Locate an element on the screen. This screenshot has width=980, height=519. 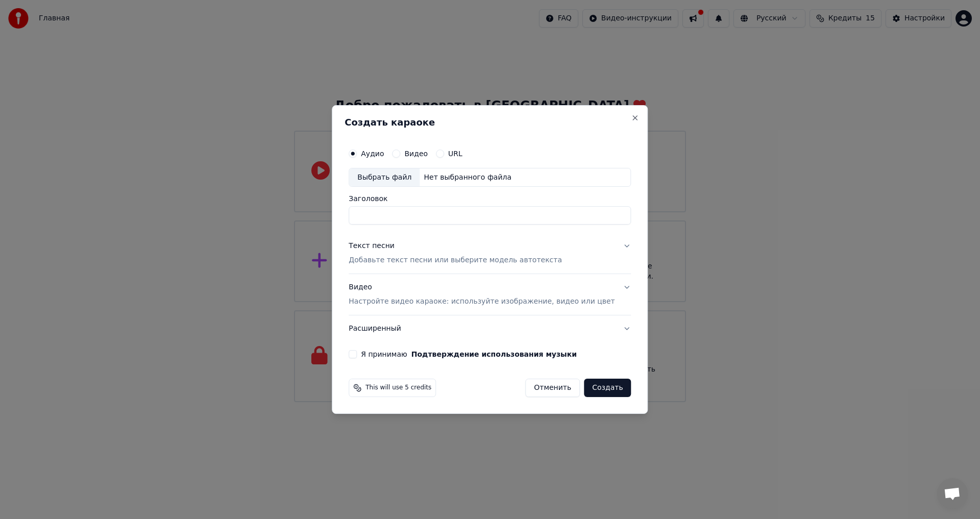
button: Расширенный is located at coordinates (490, 329).